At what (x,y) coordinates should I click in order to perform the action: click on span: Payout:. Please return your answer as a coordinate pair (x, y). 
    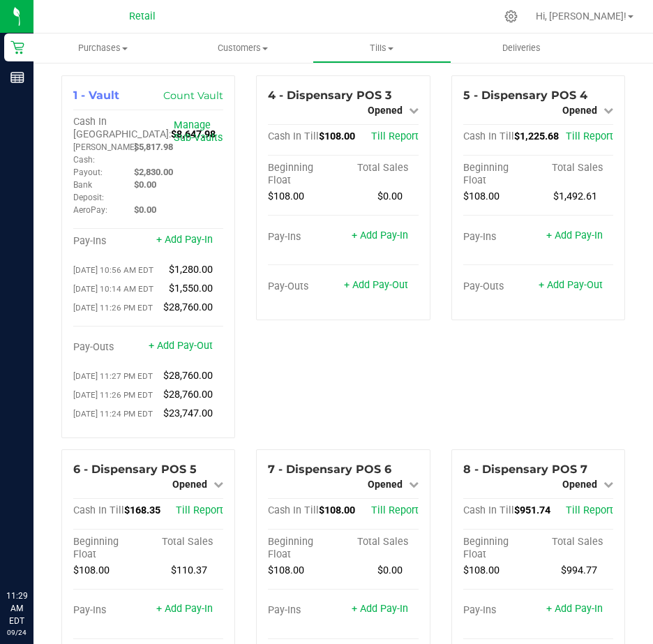
    Looking at the image, I should click on (88, 172).